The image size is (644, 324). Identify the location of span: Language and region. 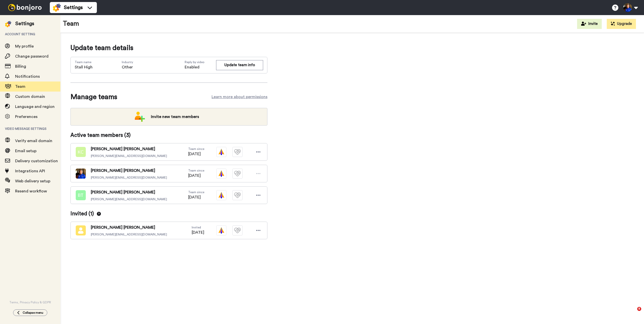
(35, 107).